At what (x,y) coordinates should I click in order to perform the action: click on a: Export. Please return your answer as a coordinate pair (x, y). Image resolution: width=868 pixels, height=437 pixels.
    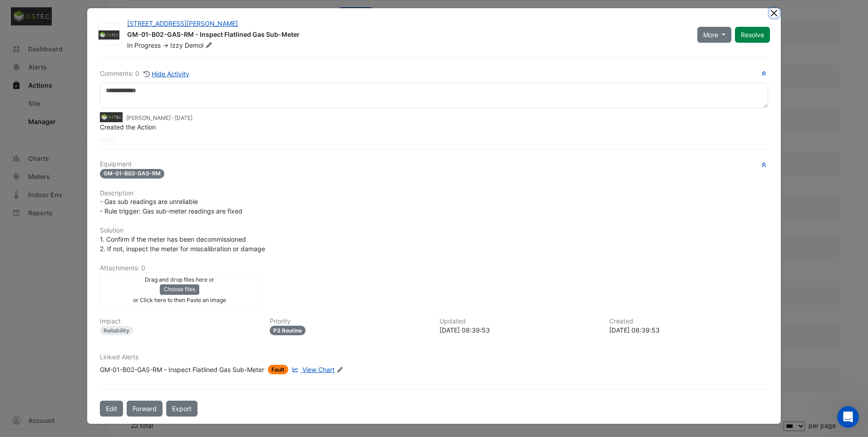
    Looking at the image, I should click on (182, 408).